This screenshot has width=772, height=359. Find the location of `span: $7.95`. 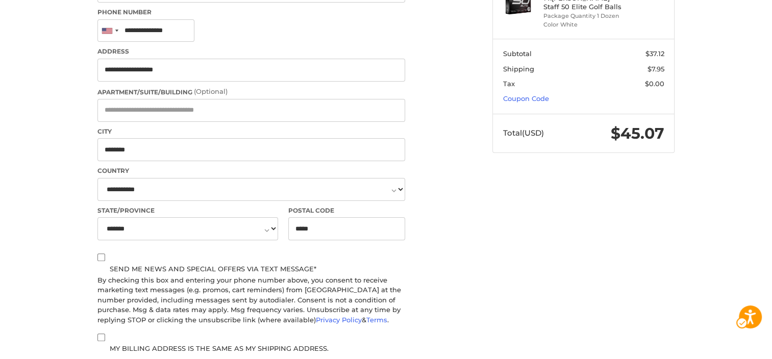

span: $7.95 is located at coordinates (655, 69).